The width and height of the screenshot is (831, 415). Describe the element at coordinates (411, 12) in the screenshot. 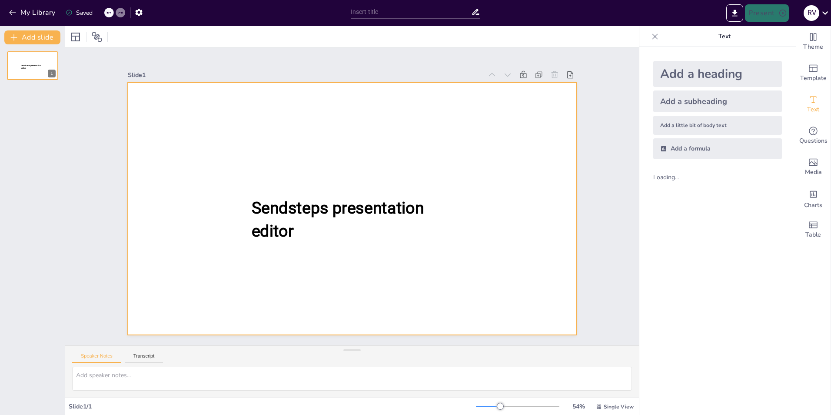

I see `input: Insert title` at that location.